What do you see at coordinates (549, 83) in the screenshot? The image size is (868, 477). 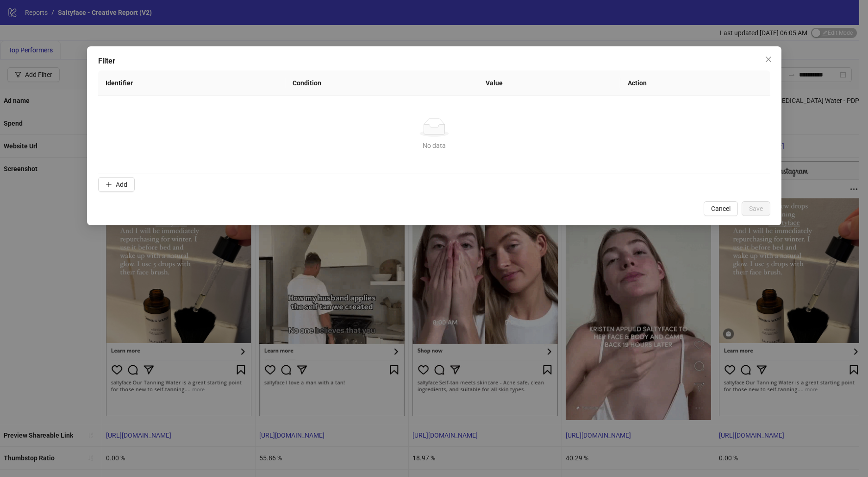 I see `th: Value` at bounding box center [549, 83].